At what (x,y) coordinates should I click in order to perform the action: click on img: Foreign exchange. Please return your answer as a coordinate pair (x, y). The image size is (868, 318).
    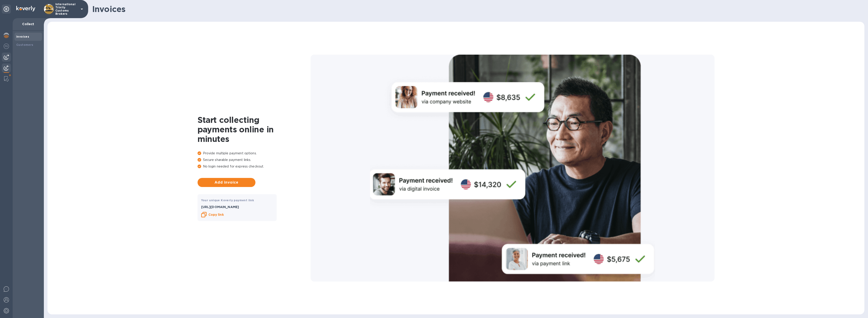
    Looking at the image, I should click on (7, 46).